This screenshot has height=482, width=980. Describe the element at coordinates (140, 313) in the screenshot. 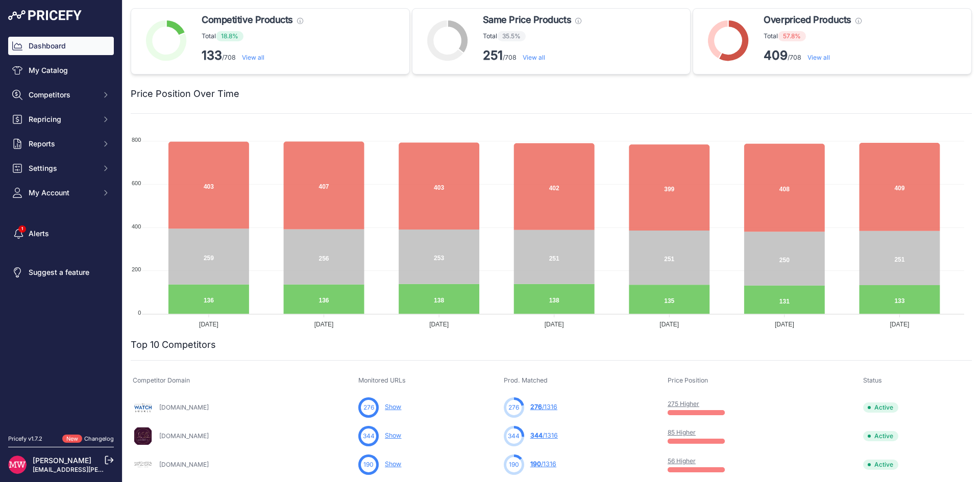

I see `tspan: 0` at that location.